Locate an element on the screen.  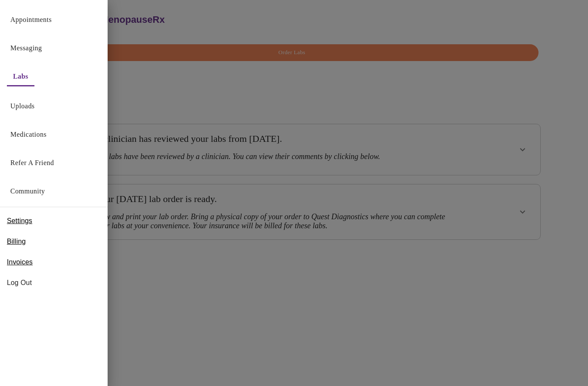
a: Refer a Friend is located at coordinates (33, 163).